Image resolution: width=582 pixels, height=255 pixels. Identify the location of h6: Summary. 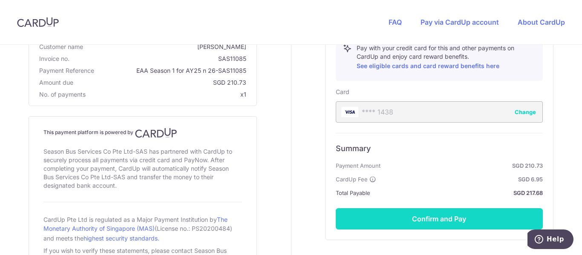
(439, 149).